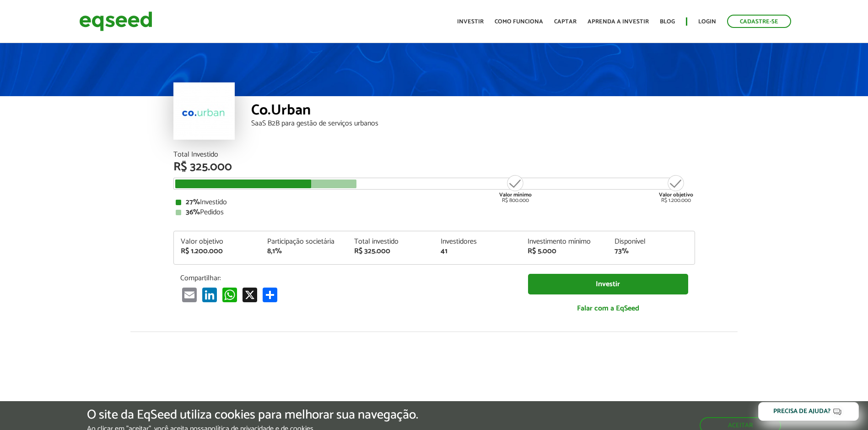 The width and height of the screenshot is (868, 430). What do you see at coordinates (304, 251) in the screenshot?
I see `div: 8,1%` at bounding box center [304, 251].